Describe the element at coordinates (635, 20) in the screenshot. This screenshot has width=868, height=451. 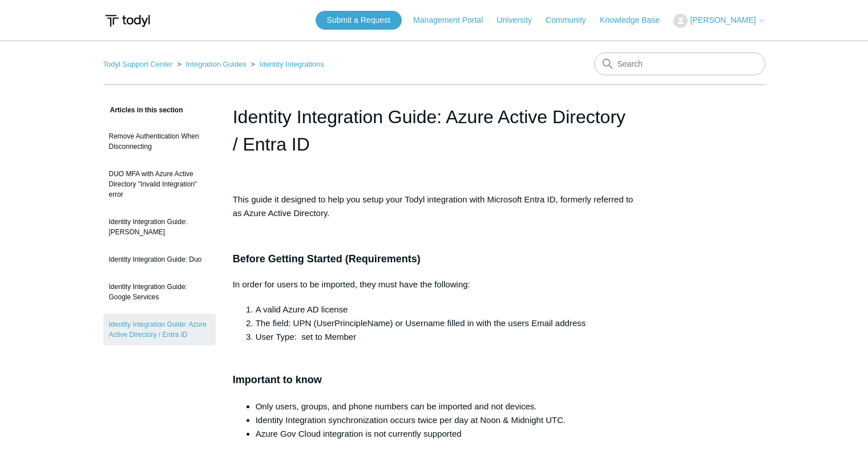
I see `a: Knowledge Base` at that location.